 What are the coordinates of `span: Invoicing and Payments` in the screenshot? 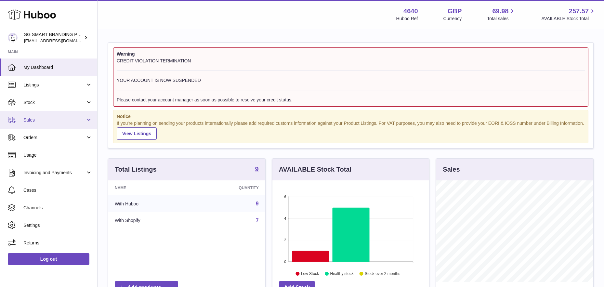 It's located at (54, 173).